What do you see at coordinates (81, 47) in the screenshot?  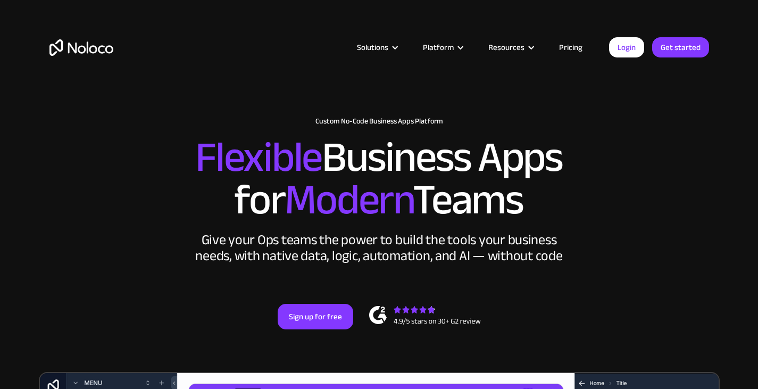 I see `a: home` at bounding box center [81, 47].